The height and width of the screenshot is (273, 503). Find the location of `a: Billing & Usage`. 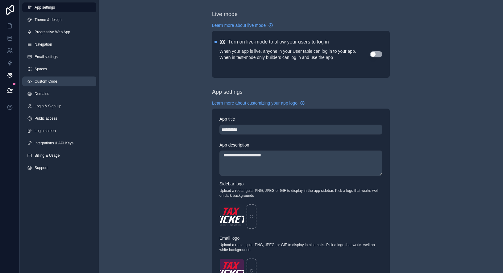

a: Billing & Usage is located at coordinates (59, 156).